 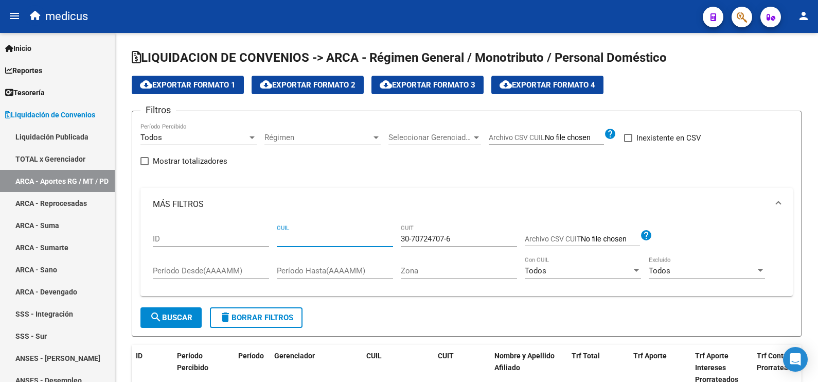 I want to click on span: Exportar Formato 3, so click(x=428, y=85).